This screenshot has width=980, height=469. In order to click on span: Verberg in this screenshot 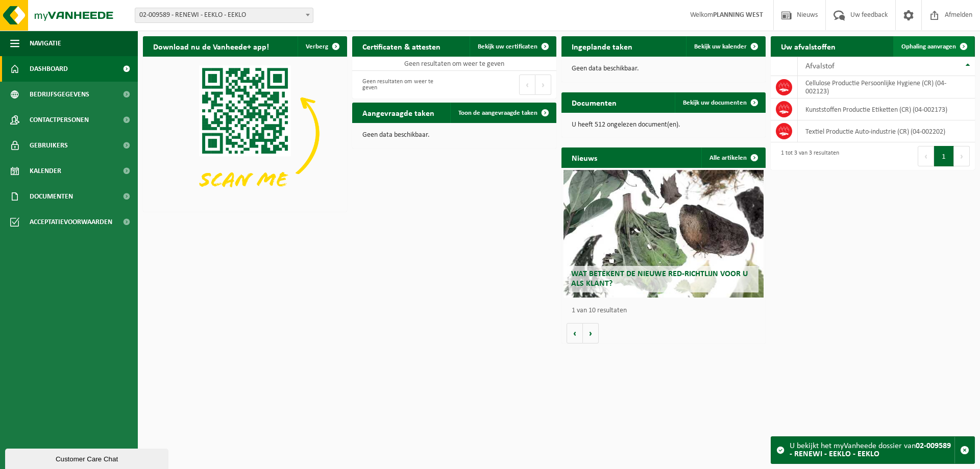, I will do `click(317, 46)`.